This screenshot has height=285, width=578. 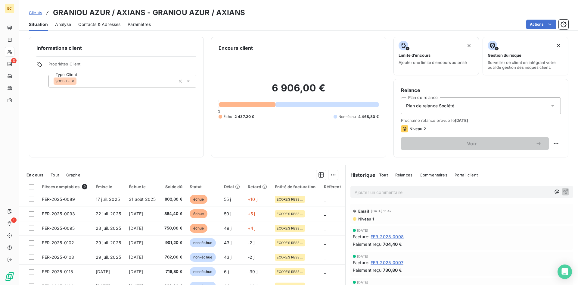 What do you see at coordinates (253, 199) in the screenshot?
I see `span: +10 j` at bounding box center [253, 199].